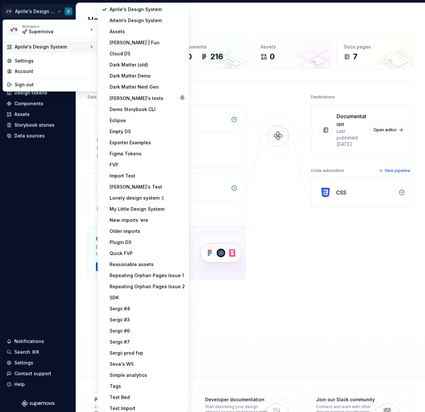 The width and height of the screenshot is (425, 412). Describe the element at coordinates (147, 165) in the screenshot. I see `div: FVP` at that location.